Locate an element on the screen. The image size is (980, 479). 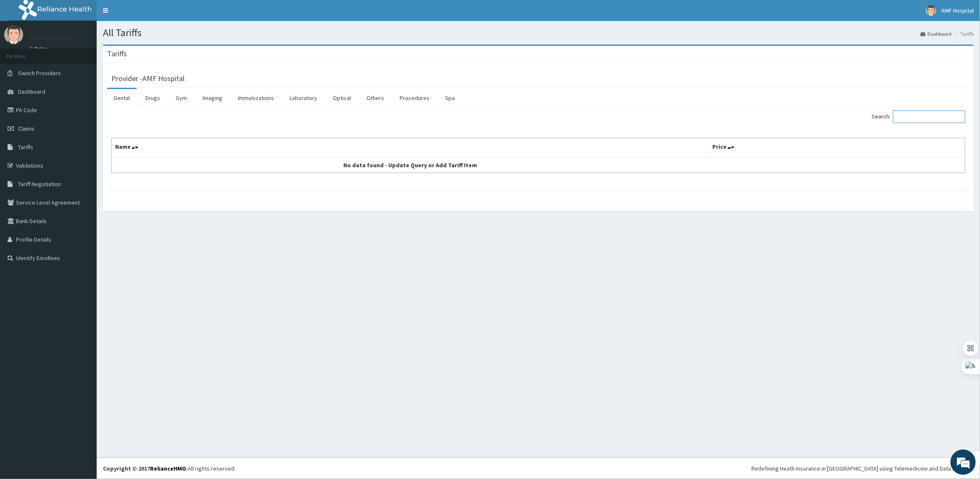
th: Name is located at coordinates (410, 148).